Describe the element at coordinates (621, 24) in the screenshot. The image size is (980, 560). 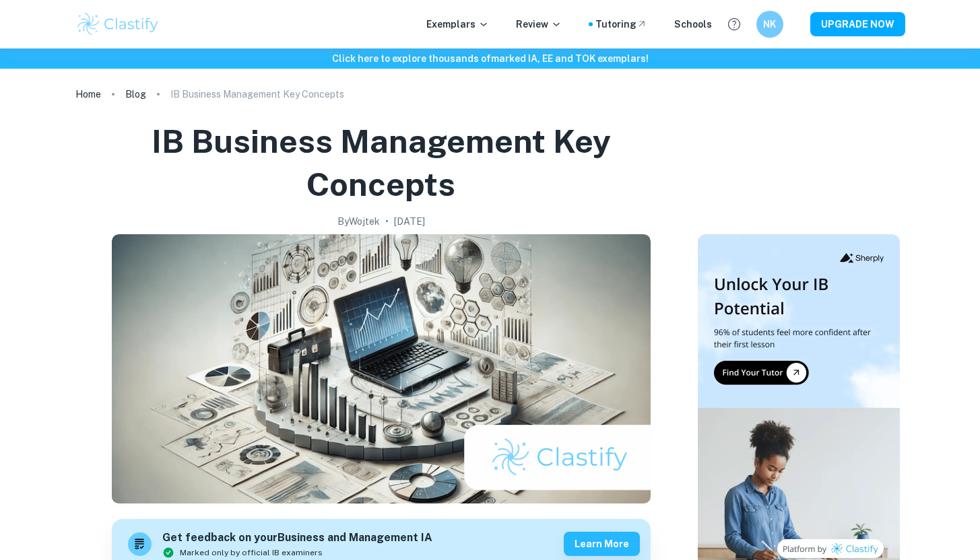
I see `div: Tutoring` at that location.